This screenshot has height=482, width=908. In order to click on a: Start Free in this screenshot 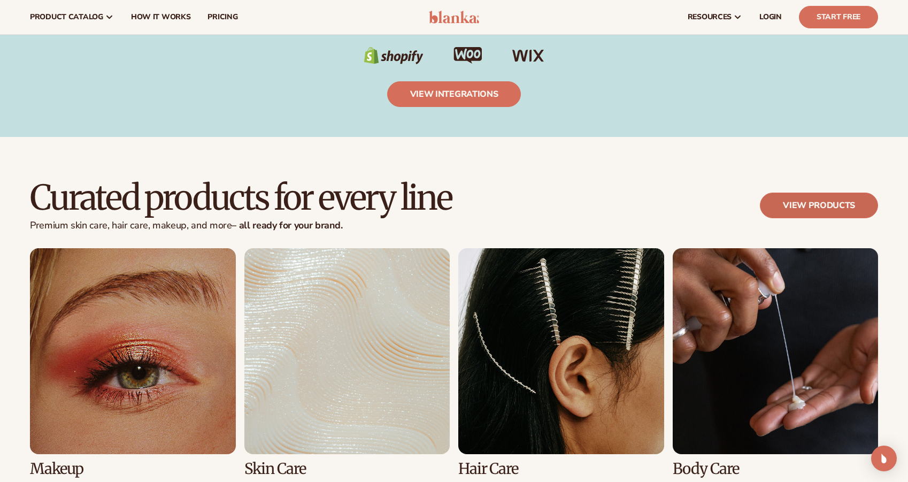, I will do `click(838, 17)`.